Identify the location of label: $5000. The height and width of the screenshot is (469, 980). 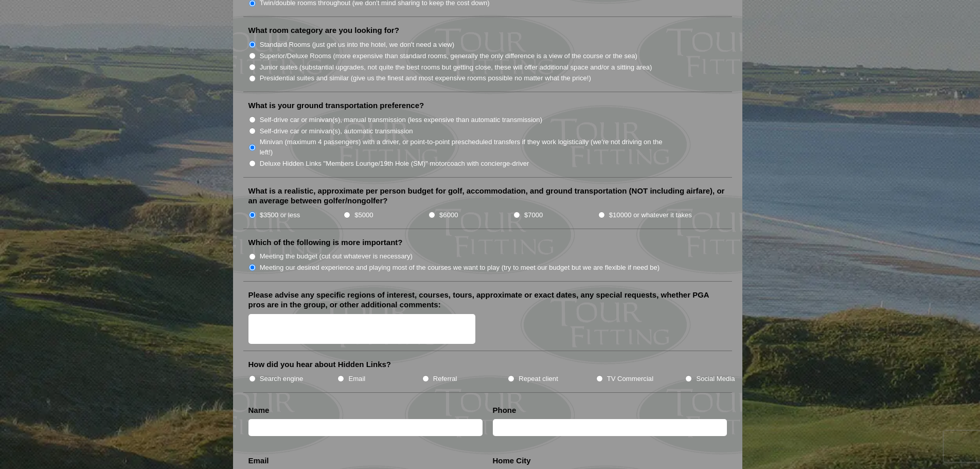
(364, 215).